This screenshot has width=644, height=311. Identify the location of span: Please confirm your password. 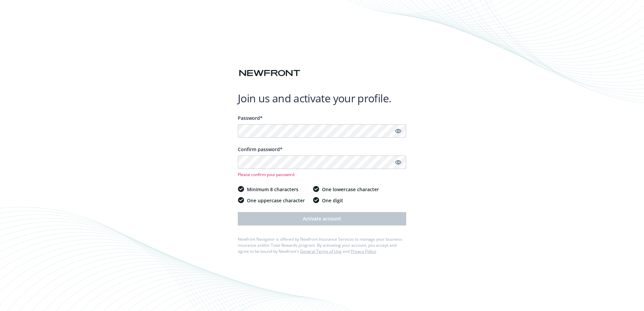
(322, 174).